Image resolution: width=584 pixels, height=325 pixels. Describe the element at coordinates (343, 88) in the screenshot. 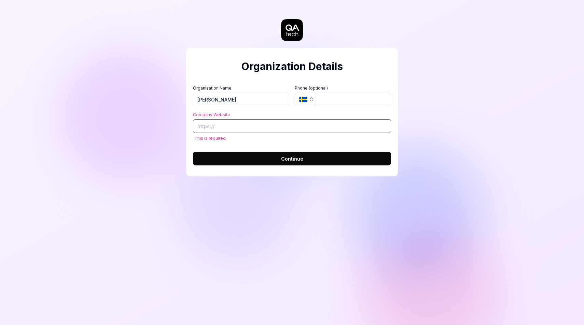

I see `label: Phone (optional)` at that location.